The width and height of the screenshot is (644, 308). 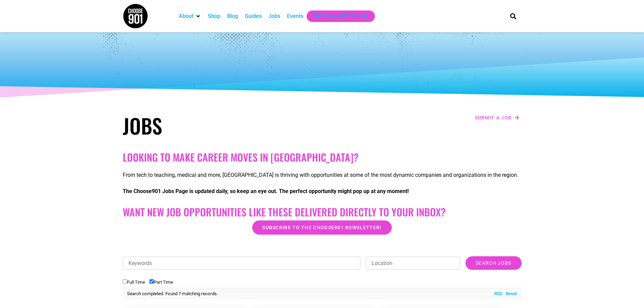 What do you see at coordinates (125, 281) in the screenshot?
I see `input: Full Time` at bounding box center [125, 281].